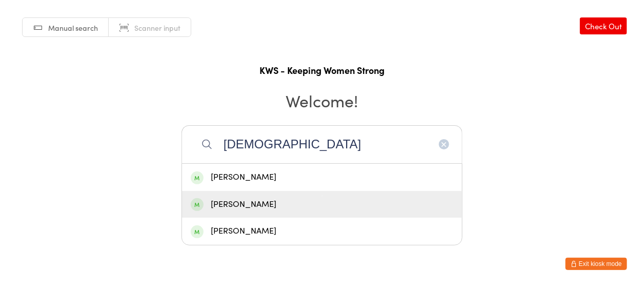 The image size is (644, 287). Describe the element at coordinates (604, 26) in the screenshot. I see `a: Check Out` at that location.